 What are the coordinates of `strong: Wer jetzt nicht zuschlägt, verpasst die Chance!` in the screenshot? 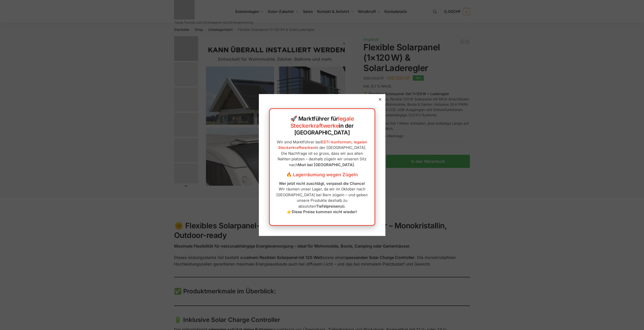 It's located at (322, 184).